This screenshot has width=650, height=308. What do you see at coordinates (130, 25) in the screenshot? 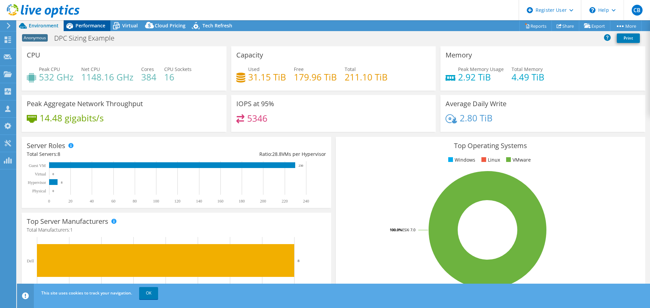
I see `span: Virtual` at bounding box center [130, 25].